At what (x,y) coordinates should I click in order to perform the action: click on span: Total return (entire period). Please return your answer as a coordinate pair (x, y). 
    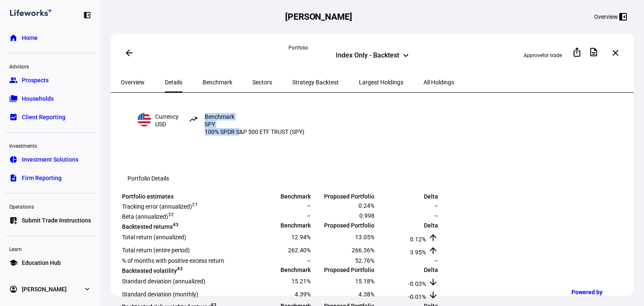
    Looking at the image, I should click on (156, 250).